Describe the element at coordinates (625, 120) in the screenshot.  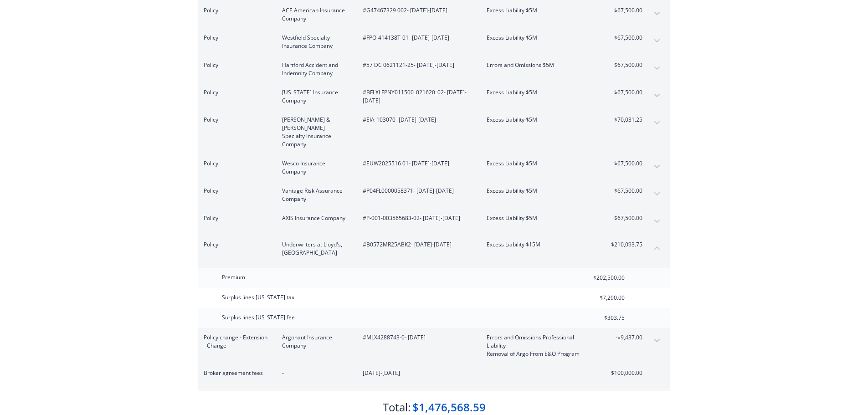
I see `span: $70,031.25` at that location.